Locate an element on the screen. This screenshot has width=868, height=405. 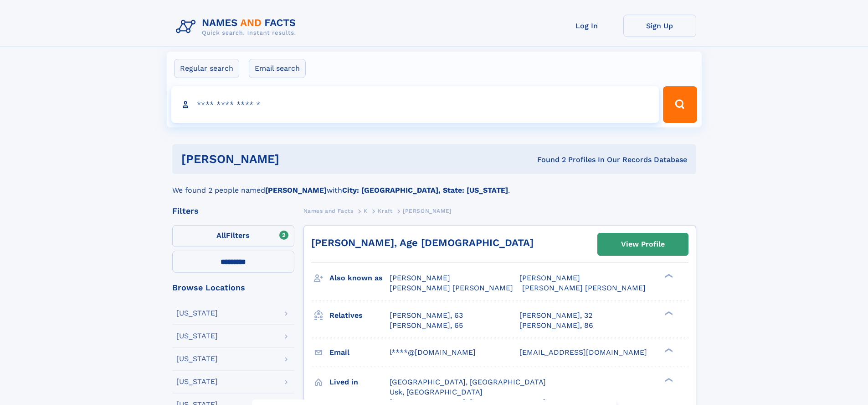
h3: Lived in is located at coordinates (360, 382).